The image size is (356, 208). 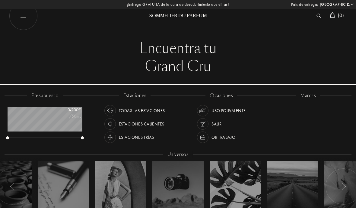 I want to click on img: burger_white.png, so click(x=23, y=16).